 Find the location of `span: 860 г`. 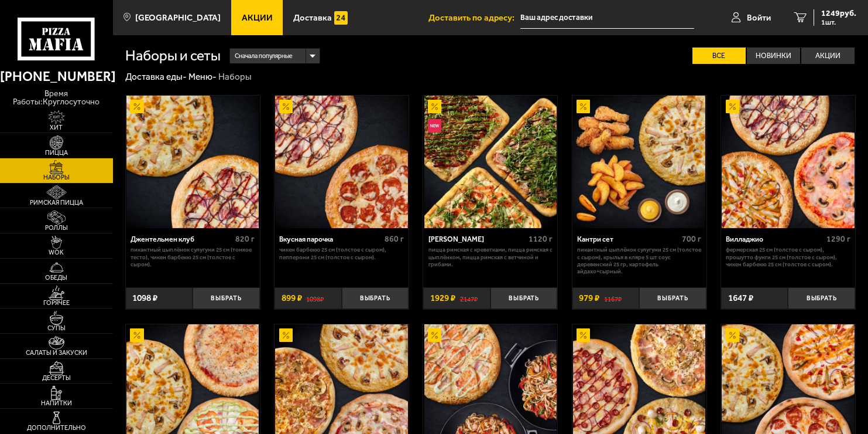

span: 860 г is located at coordinates (394, 238).